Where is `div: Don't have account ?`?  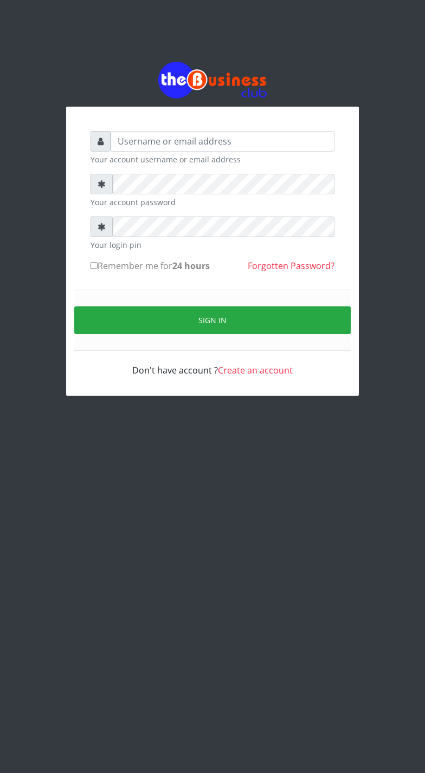 div: Don't have account ? is located at coordinates (212, 364).